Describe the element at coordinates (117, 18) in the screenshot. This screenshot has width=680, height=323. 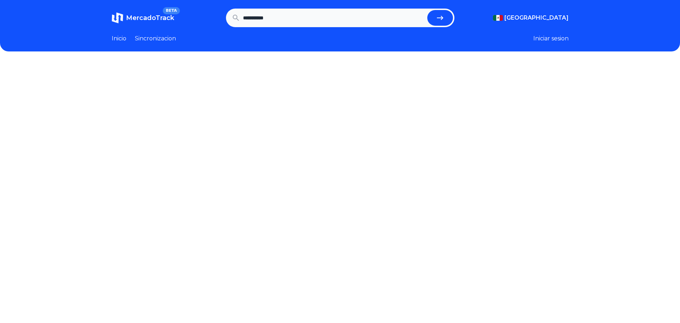
I see `img: MercadoTrack` at that location.